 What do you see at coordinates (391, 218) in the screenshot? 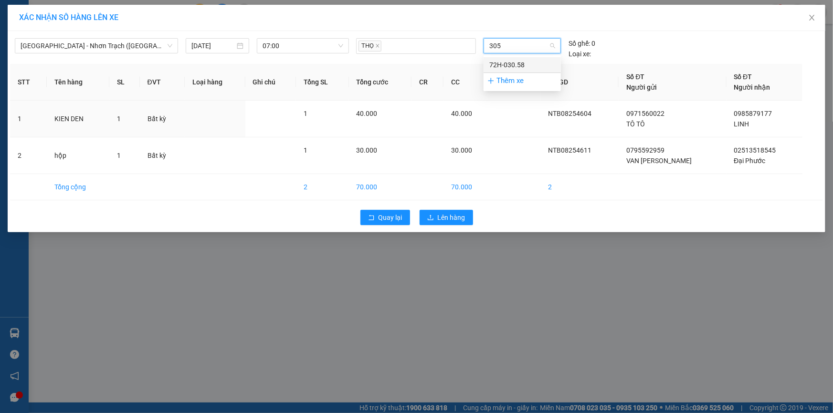
I see `span: Quay lại` at bounding box center [391, 218].